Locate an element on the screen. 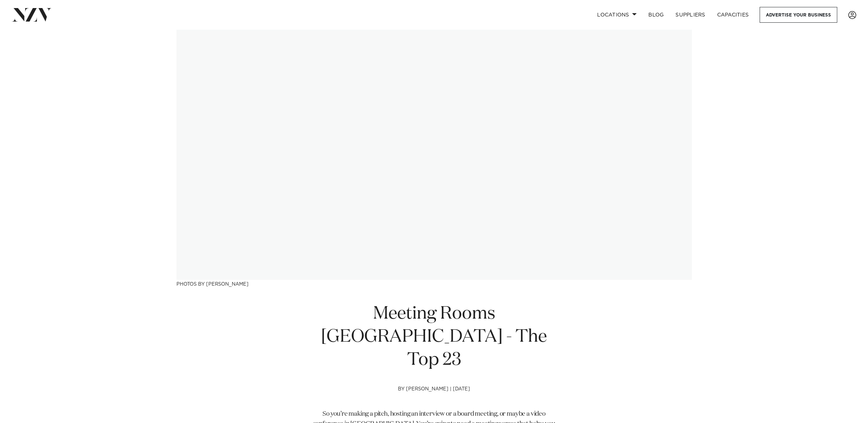  a: SUPPLIERS is located at coordinates (690, 15).